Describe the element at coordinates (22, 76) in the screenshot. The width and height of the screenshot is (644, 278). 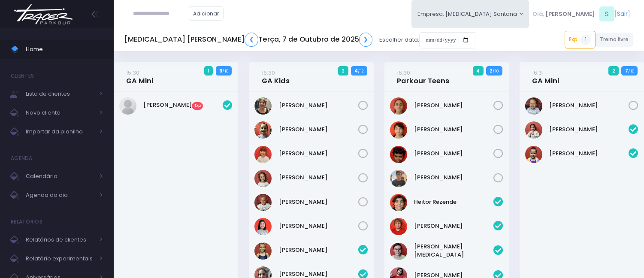
I see `h4: Clientes` at that location.